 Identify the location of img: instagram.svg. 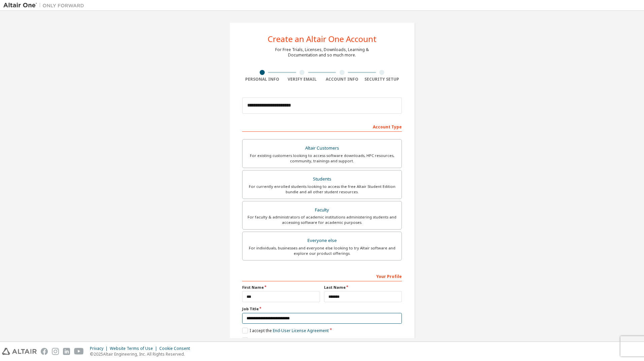
(55, 352).